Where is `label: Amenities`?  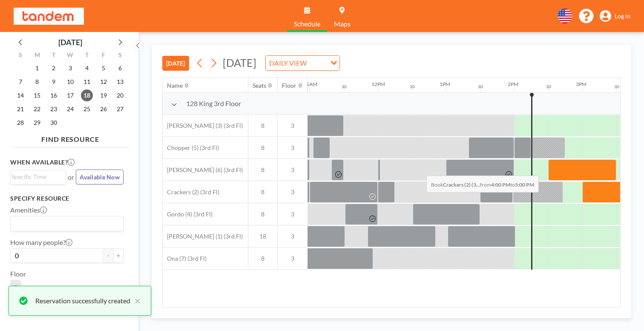
label: Amenities is located at coordinates (28, 210).